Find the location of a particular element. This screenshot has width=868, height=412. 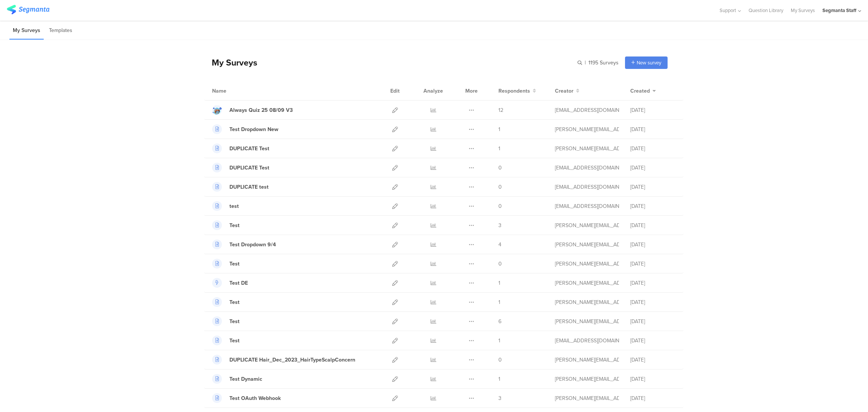

div: test is located at coordinates (234, 206).